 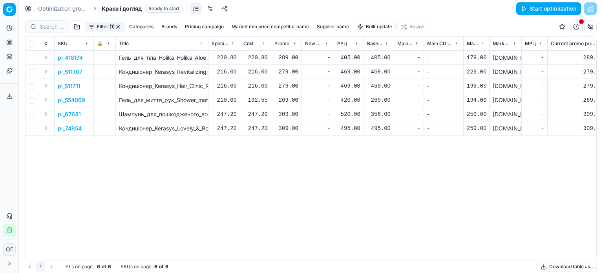 I want to click on button: Assign, so click(x=413, y=27).